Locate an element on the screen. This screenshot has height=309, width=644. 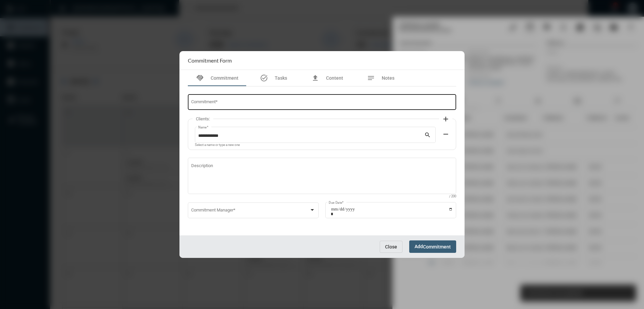
h2: Commitment Form is located at coordinates (210, 60).